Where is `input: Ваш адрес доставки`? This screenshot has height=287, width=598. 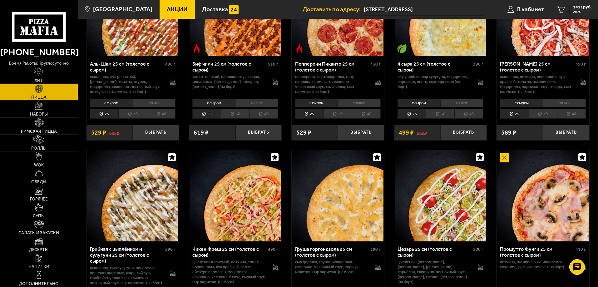
input: Ваш адрес доставки is located at coordinates (423, 9).